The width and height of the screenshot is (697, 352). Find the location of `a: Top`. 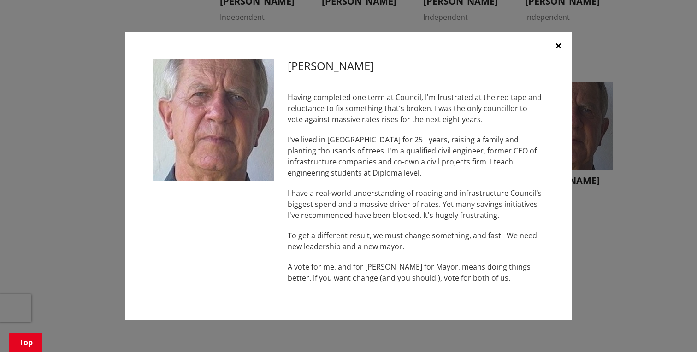

a: Top is located at coordinates (26, 343).